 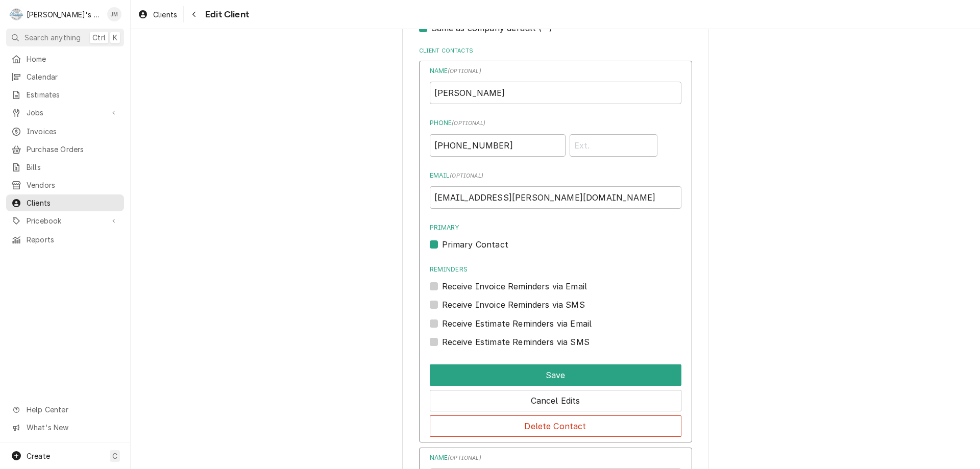 What do you see at coordinates (555, 237) in the screenshot?
I see `div: Primary` at bounding box center [555, 237].